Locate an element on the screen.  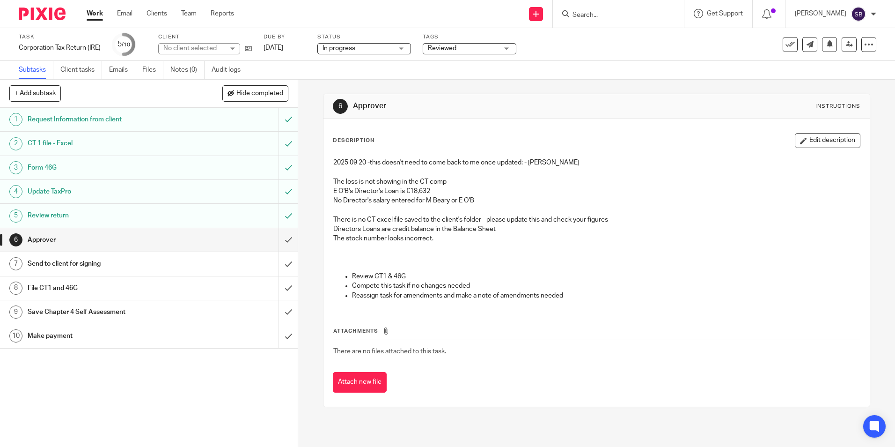
h1: Save Chapter 4 Self Assessment is located at coordinates (108, 312).